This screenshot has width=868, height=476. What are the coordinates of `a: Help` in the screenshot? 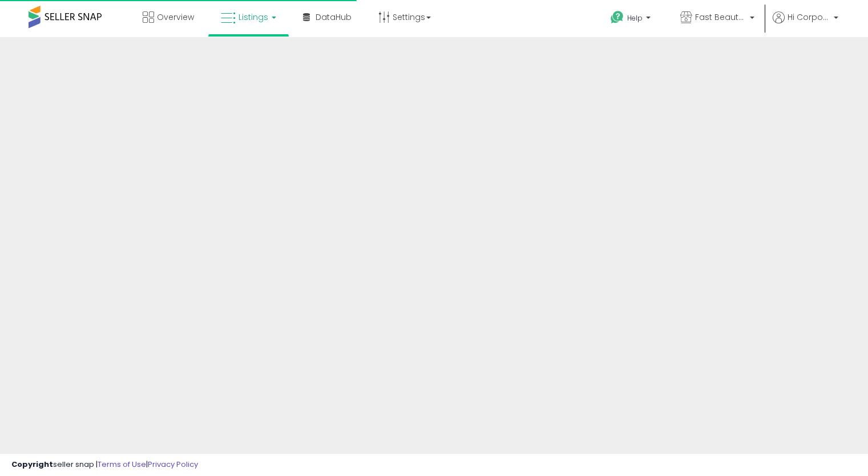 It's located at (632, 19).